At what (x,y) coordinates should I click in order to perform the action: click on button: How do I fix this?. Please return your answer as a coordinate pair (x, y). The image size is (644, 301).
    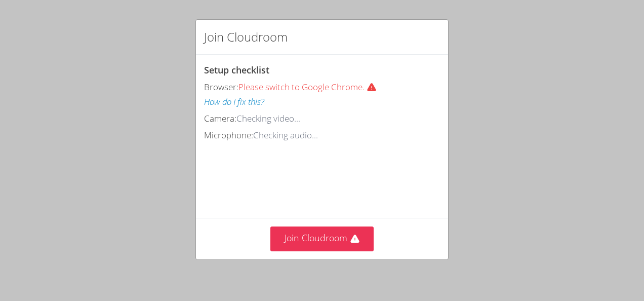
    Looking at the image, I should click on (234, 101).